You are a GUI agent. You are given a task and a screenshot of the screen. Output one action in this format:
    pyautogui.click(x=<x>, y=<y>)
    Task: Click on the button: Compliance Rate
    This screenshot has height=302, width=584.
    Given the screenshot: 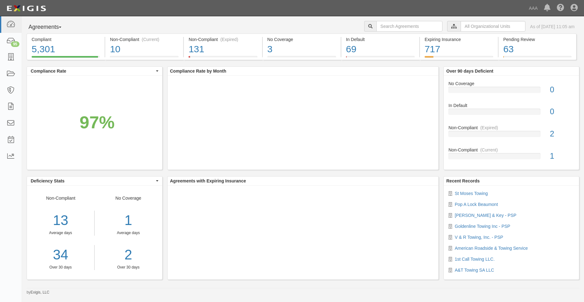 What is the action you would take?
    pyautogui.click(x=94, y=71)
    